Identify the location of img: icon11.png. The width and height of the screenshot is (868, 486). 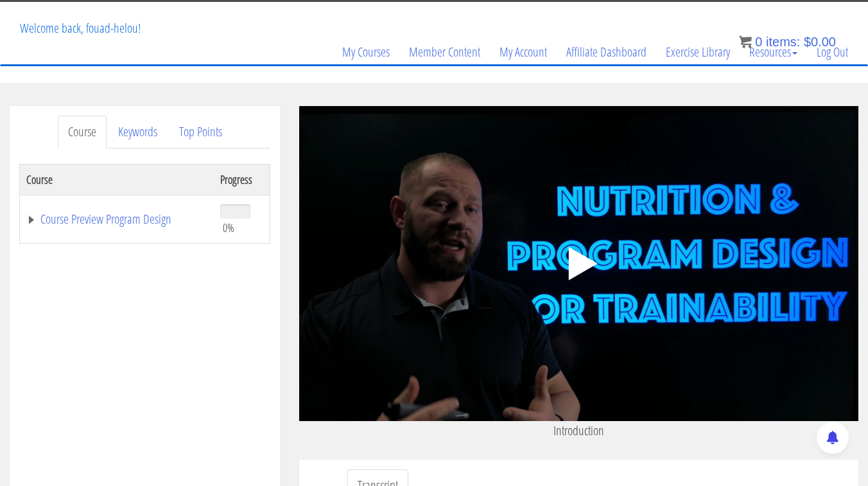
(746, 42).